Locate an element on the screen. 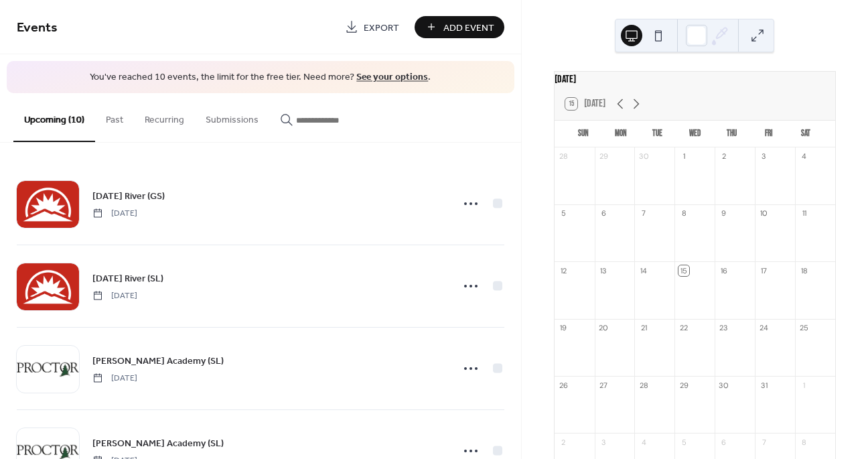 The height and width of the screenshot is (459, 868). div: Wed is located at coordinates (695, 134).